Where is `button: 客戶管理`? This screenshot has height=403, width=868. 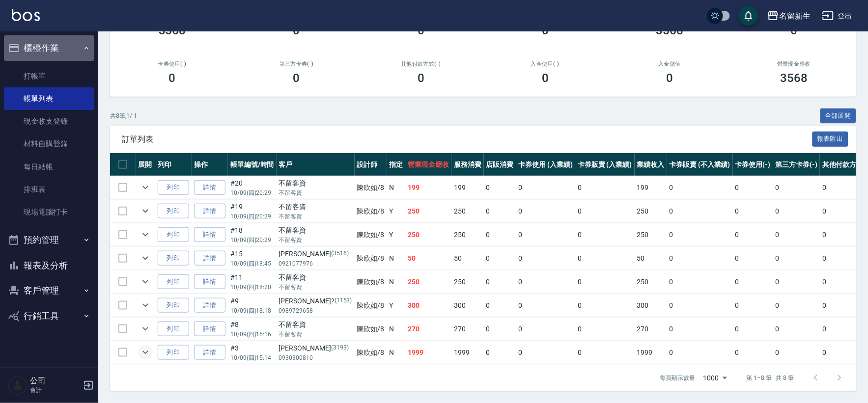 button: 客戶管理 is located at coordinates (49, 291).